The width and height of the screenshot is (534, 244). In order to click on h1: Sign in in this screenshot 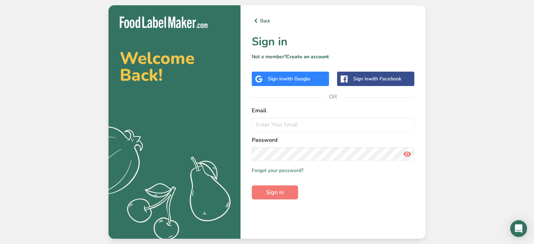, I will do `click(333, 42)`.